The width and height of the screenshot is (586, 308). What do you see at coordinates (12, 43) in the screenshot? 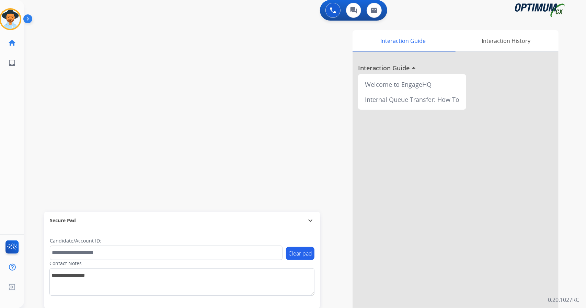
I see `mat-icon: home` at bounding box center [12, 43].